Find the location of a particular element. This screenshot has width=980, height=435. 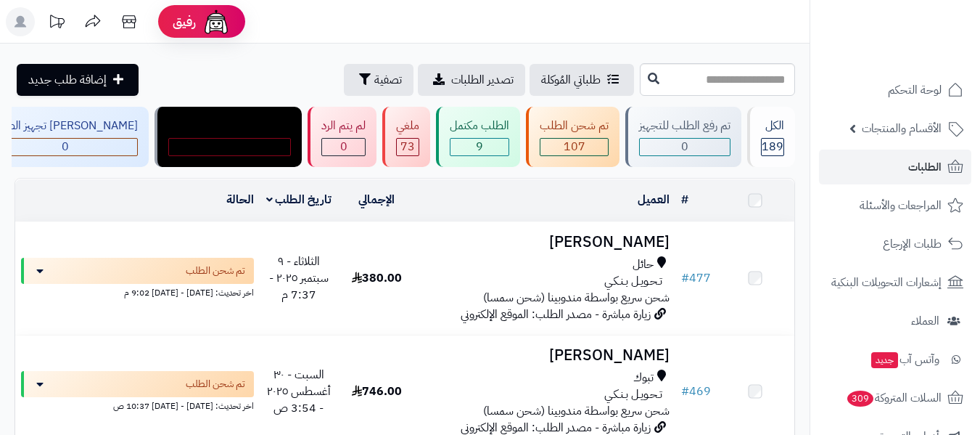

img: logo-2.png is located at coordinates (924, 56).